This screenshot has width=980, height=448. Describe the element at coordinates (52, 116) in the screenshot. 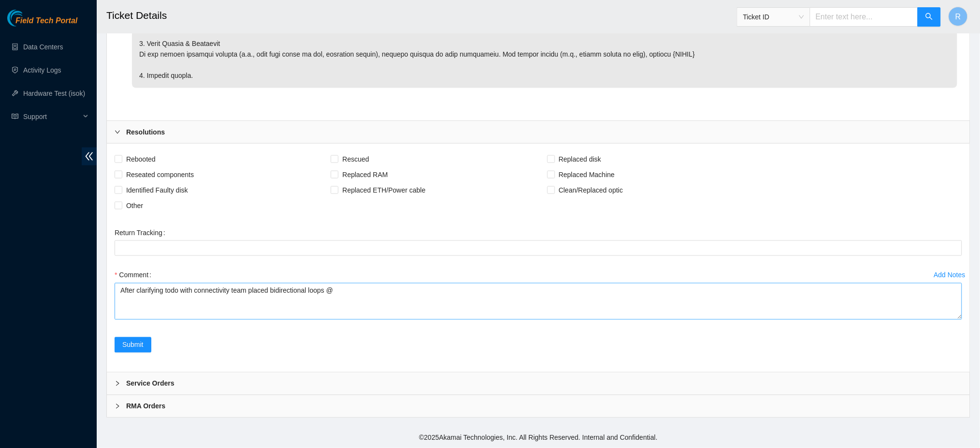

I see `span: Support` at that location.